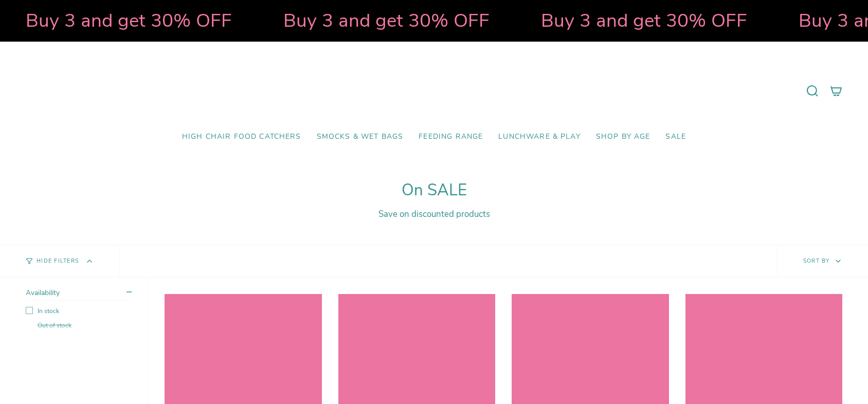 This screenshot has width=868, height=404. I want to click on span: Sort by, so click(816, 261).